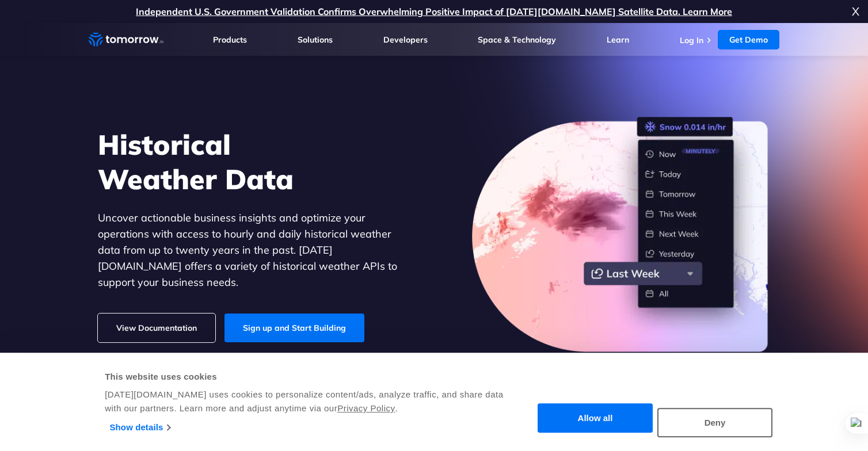  Describe the element at coordinates (405, 39) in the screenshot. I see `a: Developers` at that location.